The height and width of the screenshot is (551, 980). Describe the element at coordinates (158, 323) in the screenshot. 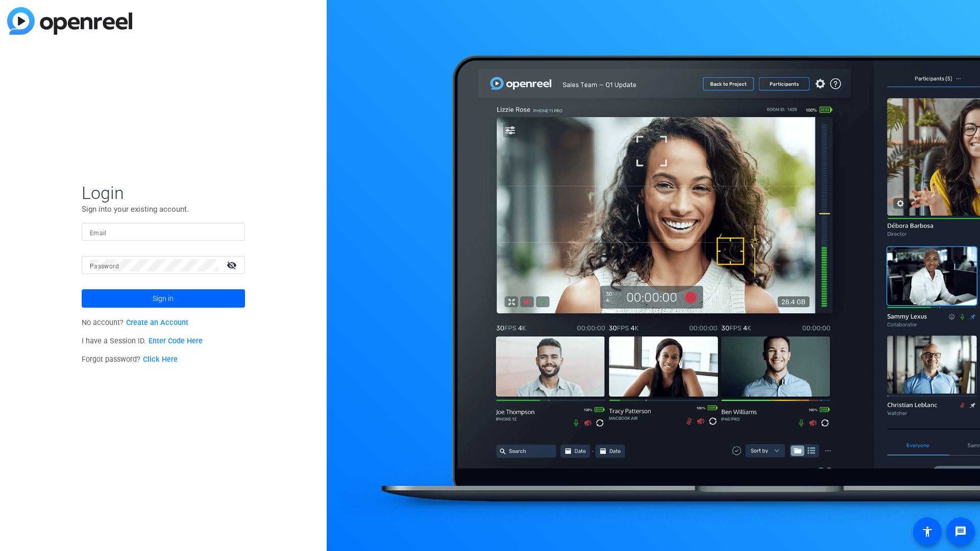

I see `a: Create an Account` at that location.